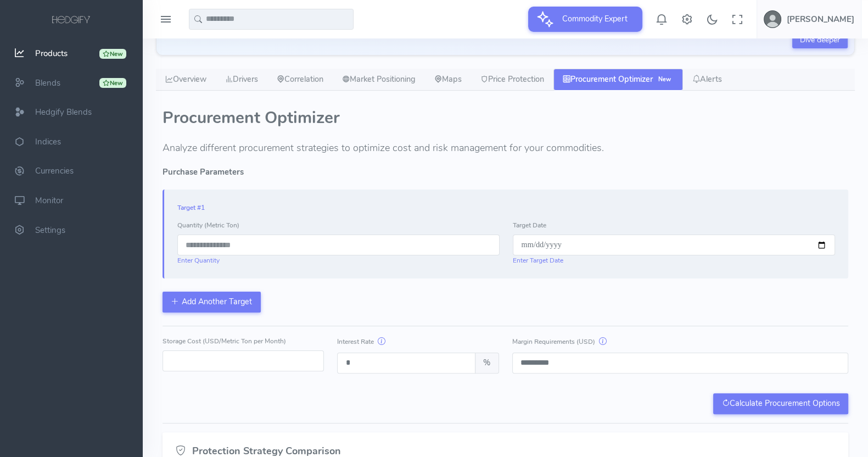 The width and height of the screenshot is (868, 457). What do you see at coordinates (773, 19) in the screenshot?
I see `img: user-image` at bounding box center [773, 19].